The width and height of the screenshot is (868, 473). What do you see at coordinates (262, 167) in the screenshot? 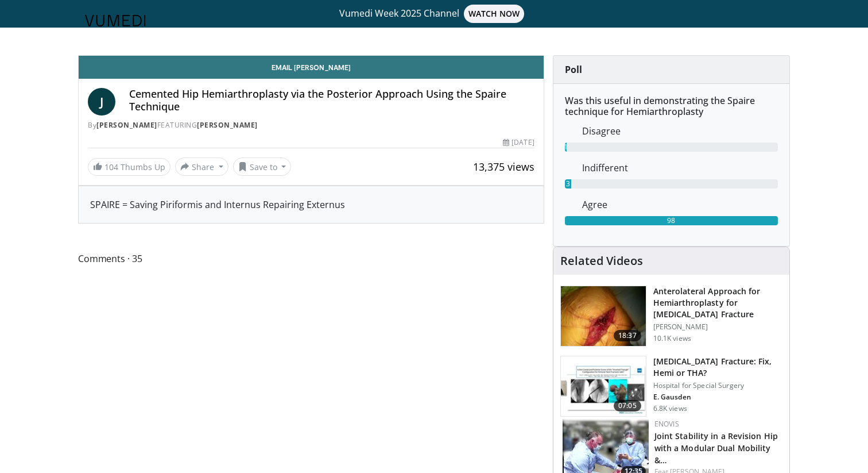
I see `button: Save to` at bounding box center [262, 167].